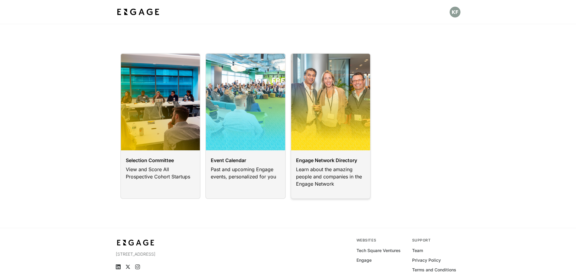 The width and height of the screenshot is (576, 275). What do you see at coordinates (436, 241) in the screenshot?
I see `div: Support` at bounding box center [436, 241].